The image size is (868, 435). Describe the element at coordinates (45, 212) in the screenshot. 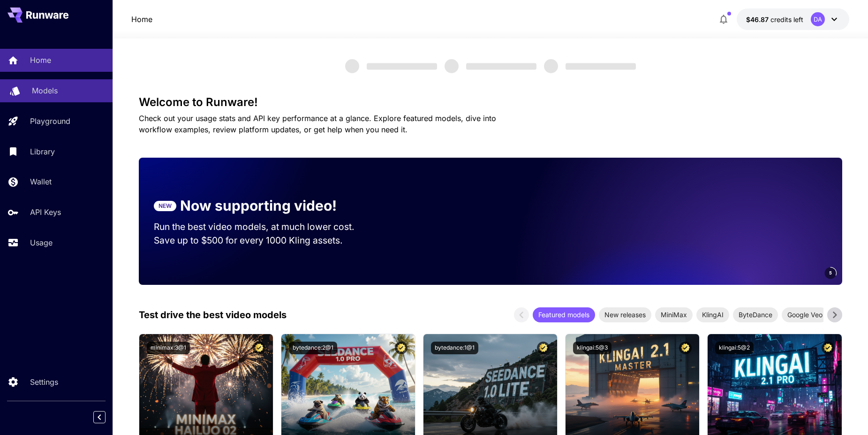

I see `p: API Keys` at that location.